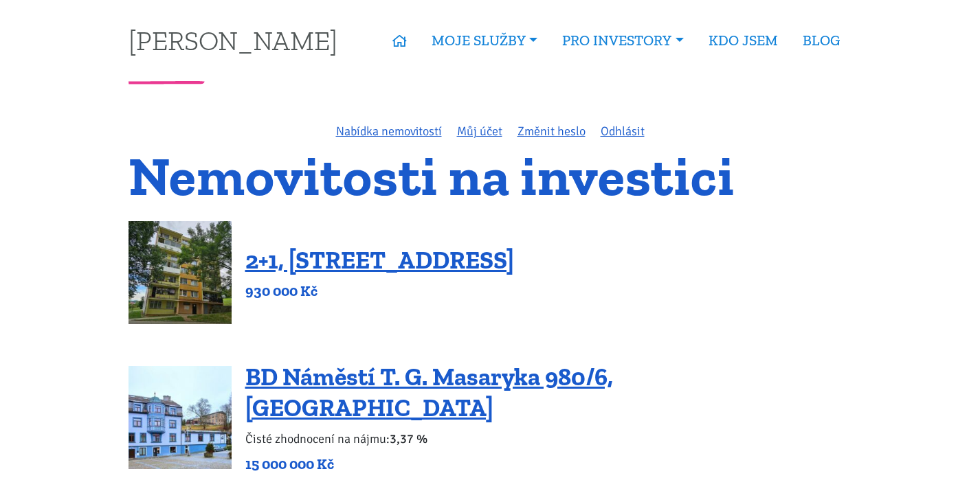  Describe the element at coordinates (743, 40) in the screenshot. I see `a: KDO JSEM` at that location.